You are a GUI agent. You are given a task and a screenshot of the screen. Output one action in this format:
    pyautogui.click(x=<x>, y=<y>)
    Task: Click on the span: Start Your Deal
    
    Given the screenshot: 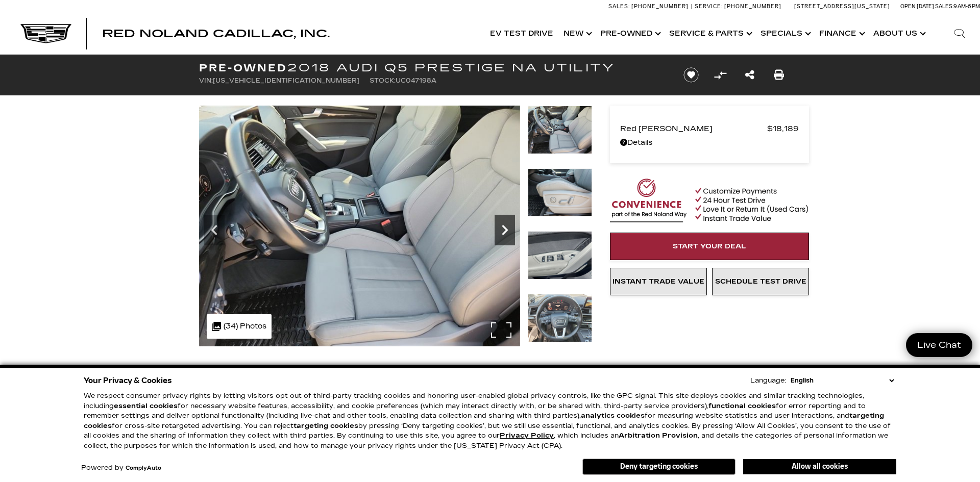 What is the action you would take?
    pyautogui.click(x=710, y=247)
    